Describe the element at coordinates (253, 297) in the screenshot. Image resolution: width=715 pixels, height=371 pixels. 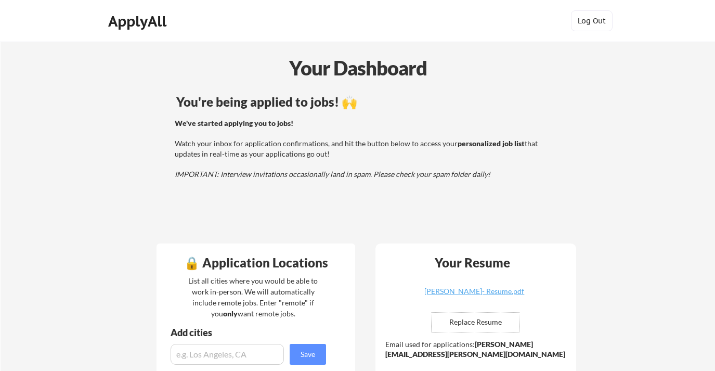
I see `div: List all cities where you would be able to work in-person. We will automatically include remote j...` at that location.